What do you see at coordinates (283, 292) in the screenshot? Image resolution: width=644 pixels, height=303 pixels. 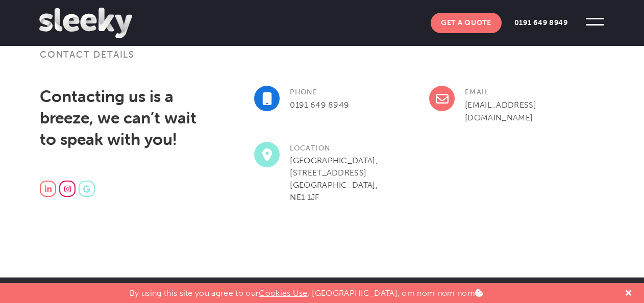 I see `a: Cookies Use` at bounding box center [283, 292].